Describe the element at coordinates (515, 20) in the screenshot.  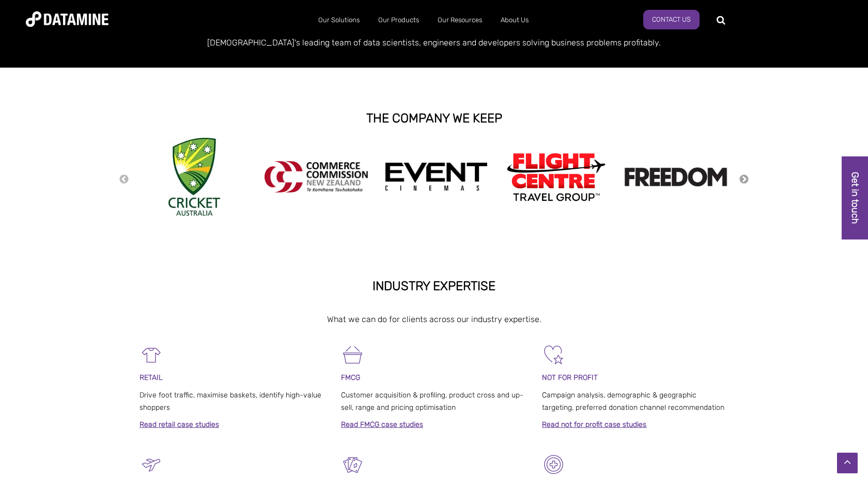
I see `a: About Us` at that location.